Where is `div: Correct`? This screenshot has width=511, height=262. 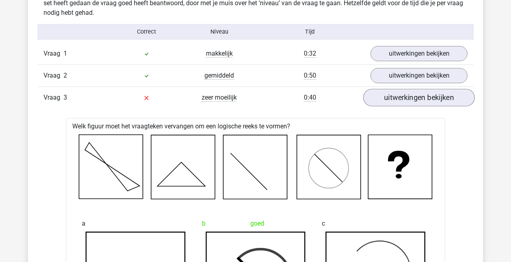 div: Correct is located at coordinates (147, 32).